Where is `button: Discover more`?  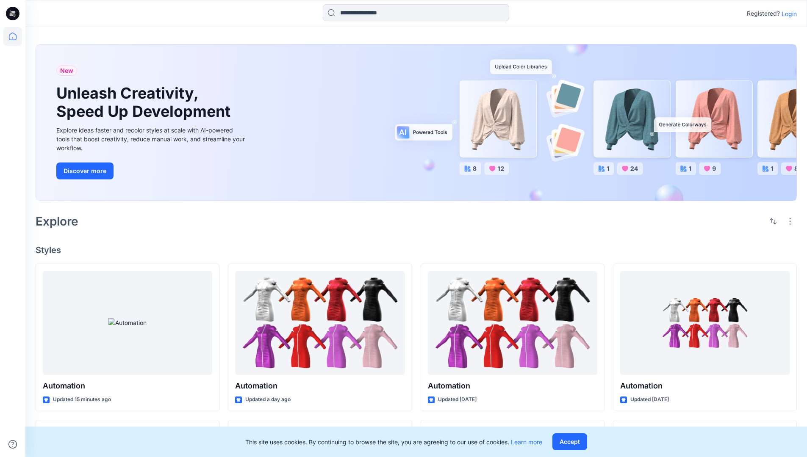
button: Discover more is located at coordinates (85, 171).